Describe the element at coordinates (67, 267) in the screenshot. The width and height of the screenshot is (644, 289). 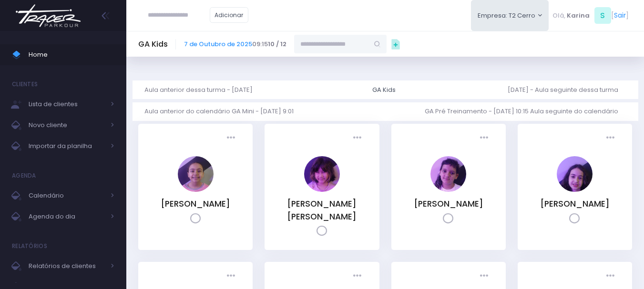
I see `span: Relatórios de clientes` at that location.